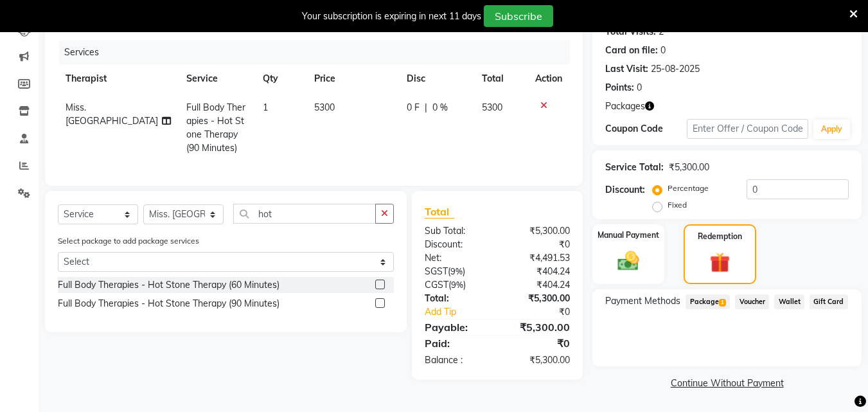 Image resolution: width=868 pixels, height=412 pixels. What do you see at coordinates (707, 301) in the screenshot?
I see `span: Package` at bounding box center [707, 301].